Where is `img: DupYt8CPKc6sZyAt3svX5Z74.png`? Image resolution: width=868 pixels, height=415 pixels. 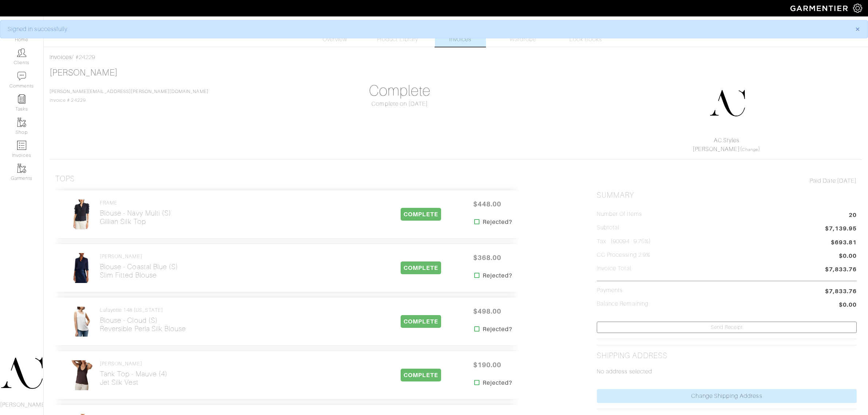 img: DupYt8CPKc6sZyAt3svX5Z74.png is located at coordinates (727, 103).